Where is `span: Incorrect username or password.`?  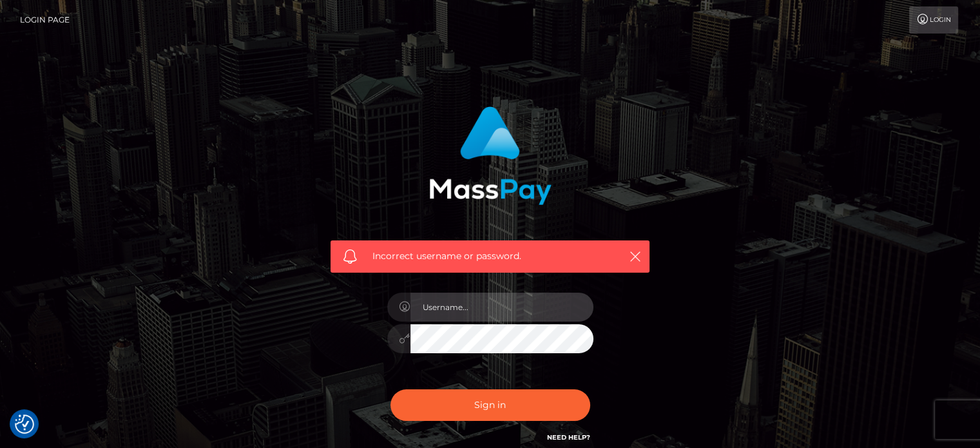
span: Incorrect username or password. is located at coordinates (490, 256).